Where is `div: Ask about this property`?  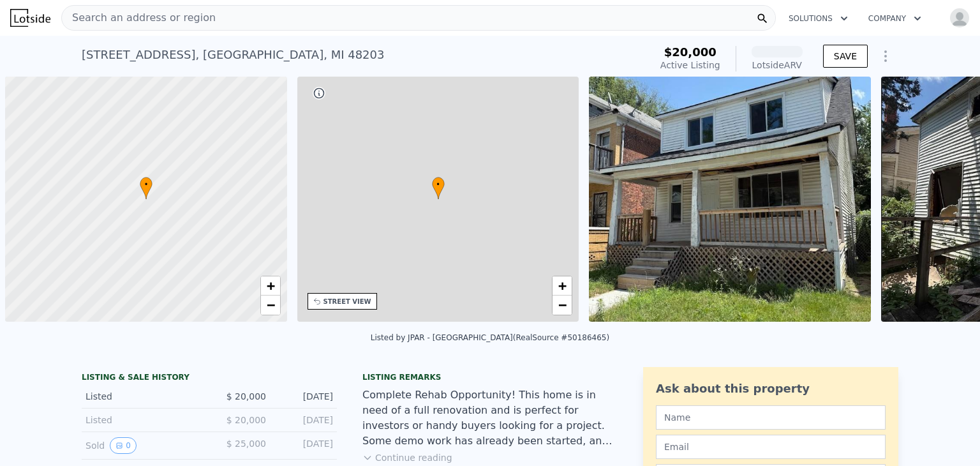 div: Ask about this property is located at coordinates (771, 388).